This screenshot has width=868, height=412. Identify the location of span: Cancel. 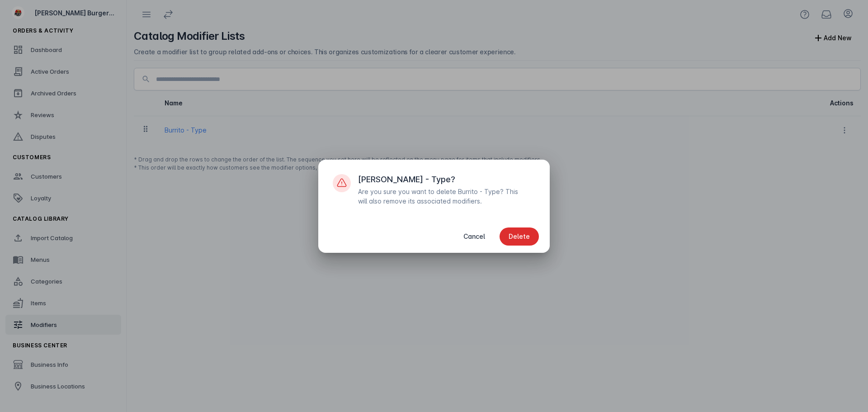
(474, 237).